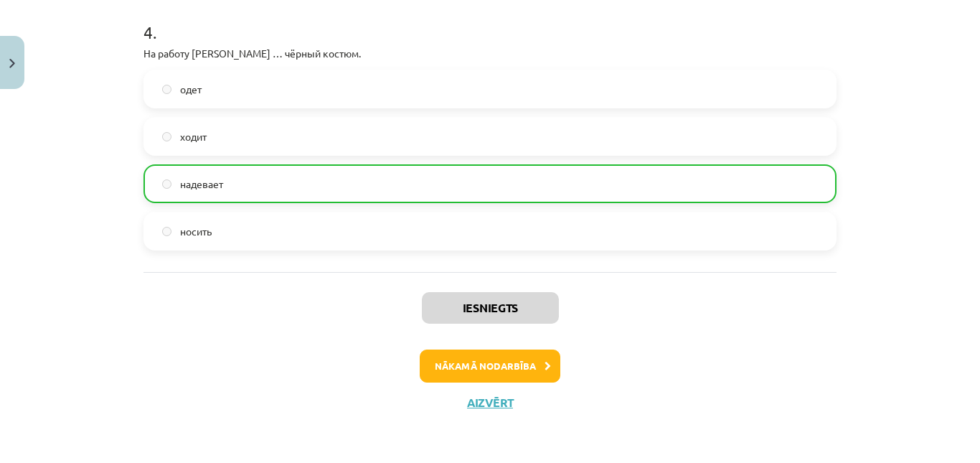 The image size is (980, 463). Describe the element at coordinates (490, 402) in the screenshot. I see `button: Aizvērt` at that location.